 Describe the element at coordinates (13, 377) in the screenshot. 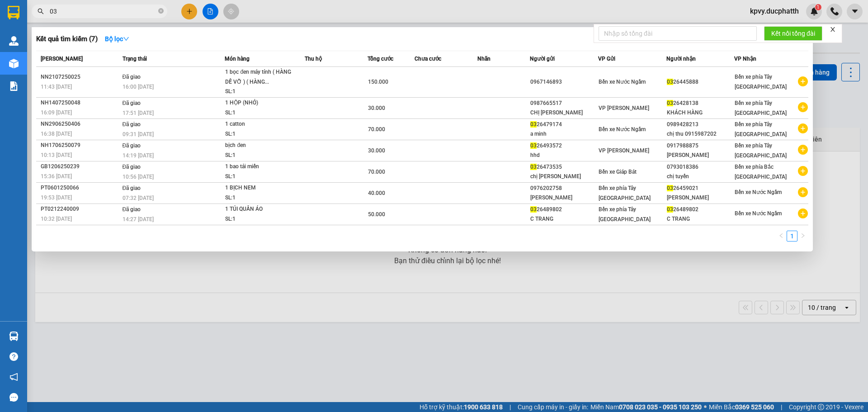

I see `span: notification` at that location.